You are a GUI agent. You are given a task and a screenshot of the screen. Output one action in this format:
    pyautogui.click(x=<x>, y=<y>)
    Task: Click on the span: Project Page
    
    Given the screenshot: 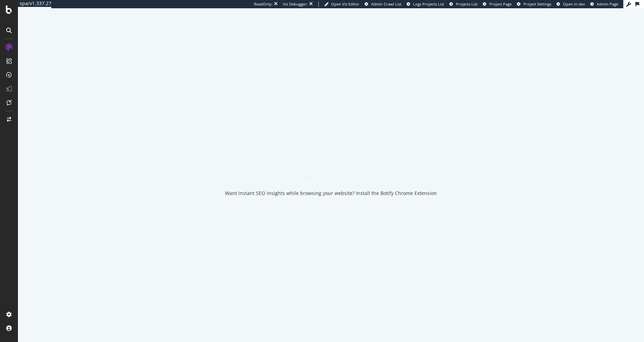 What is the action you would take?
    pyautogui.click(x=500, y=4)
    